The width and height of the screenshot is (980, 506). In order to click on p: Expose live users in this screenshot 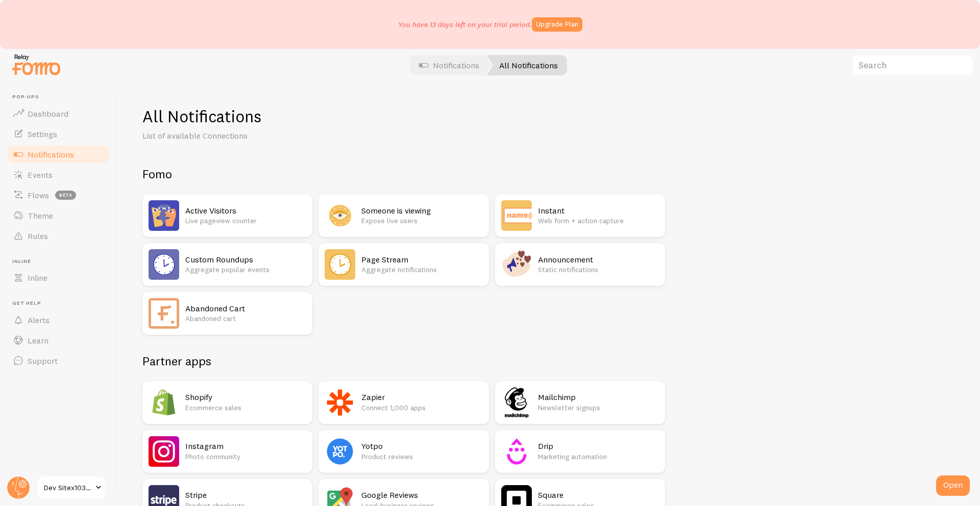, I will do `click(422, 221)`.